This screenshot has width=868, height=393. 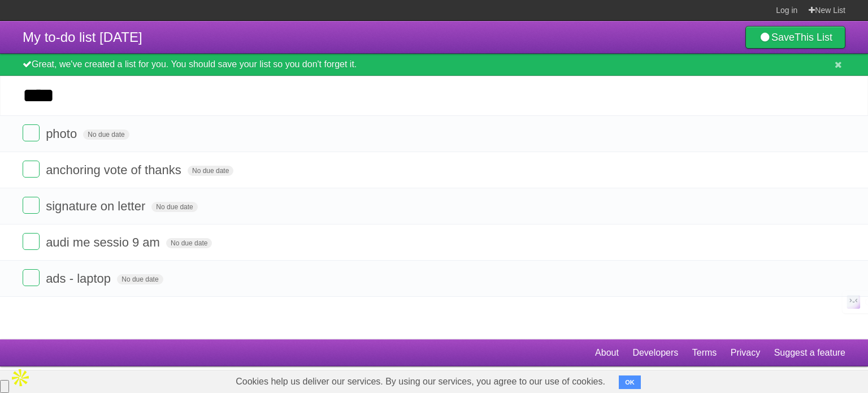 What do you see at coordinates (63, 134) in the screenshot?
I see `span: photo` at bounding box center [63, 134].